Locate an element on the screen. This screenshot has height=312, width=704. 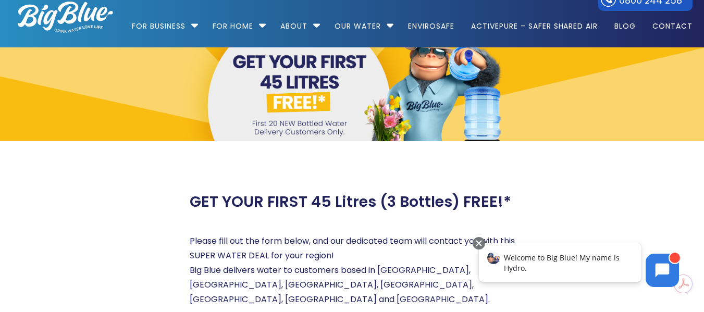
h2: GET YOUR FIRST 45 Litres (3 Bottles) FREE!* is located at coordinates (350, 202).